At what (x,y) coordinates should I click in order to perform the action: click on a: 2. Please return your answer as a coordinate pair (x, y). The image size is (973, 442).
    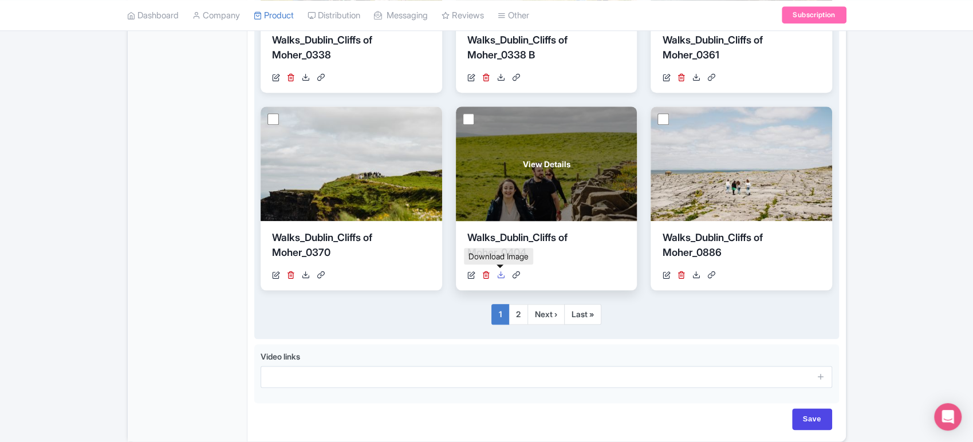
    Looking at the image, I should click on (518, 315).